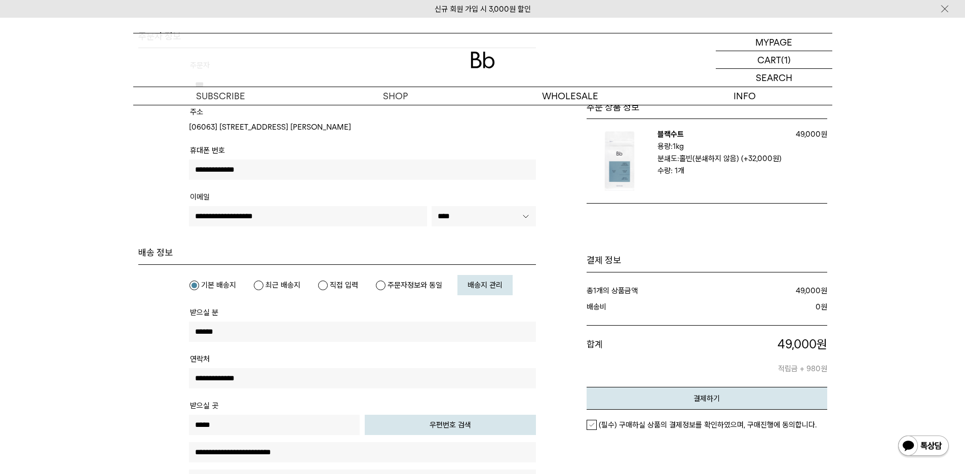  Describe the element at coordinates (337, 253) in the screenshot. I see `h4: 배송 정보` at that location.